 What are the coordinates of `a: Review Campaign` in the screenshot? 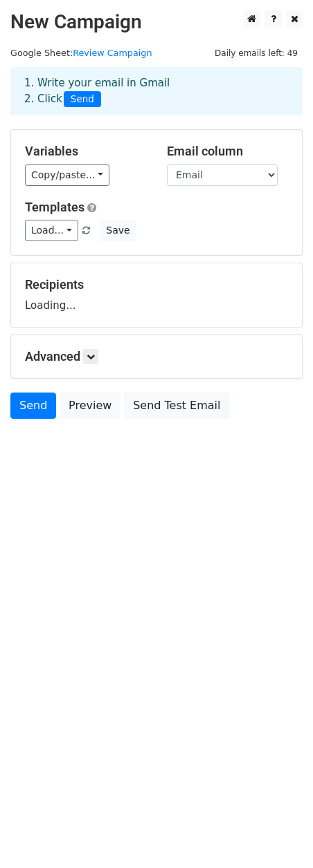 It's located at (112, 52).